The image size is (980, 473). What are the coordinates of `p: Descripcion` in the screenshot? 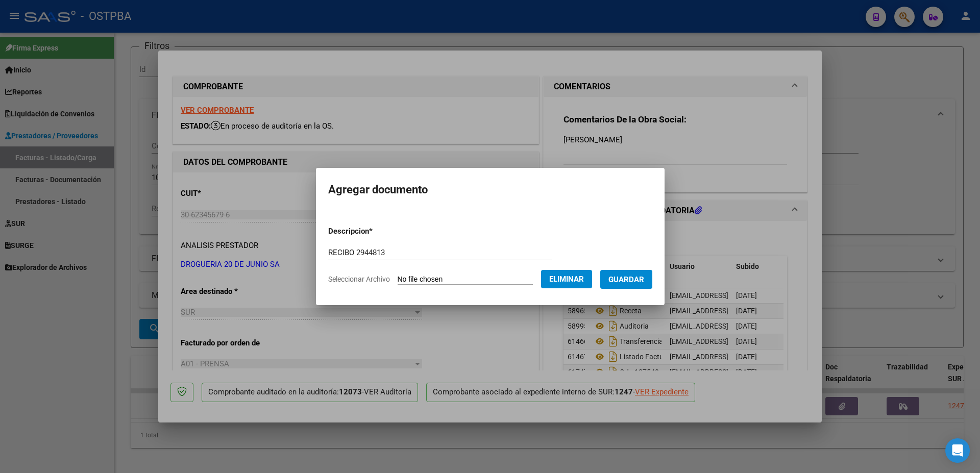 It's located at (377, 232).